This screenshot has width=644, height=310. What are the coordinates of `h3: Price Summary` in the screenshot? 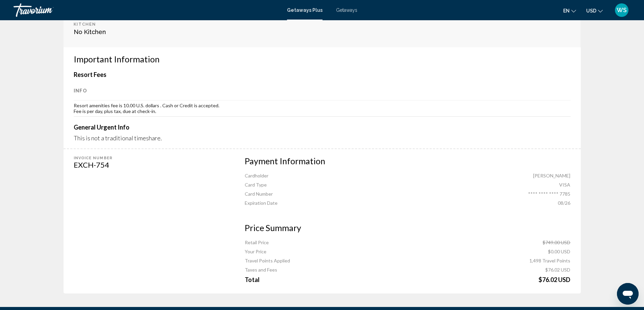 It's located at (408, 228).